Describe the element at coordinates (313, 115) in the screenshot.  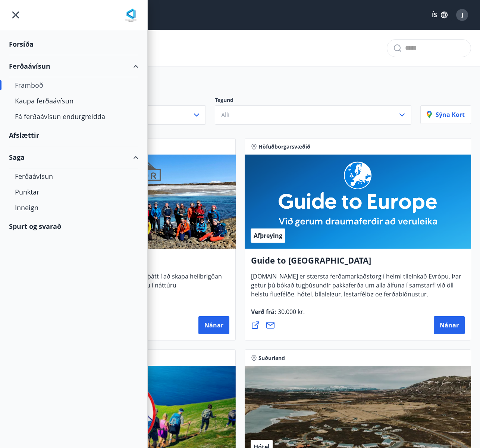
I see `button: Allt` at that location.